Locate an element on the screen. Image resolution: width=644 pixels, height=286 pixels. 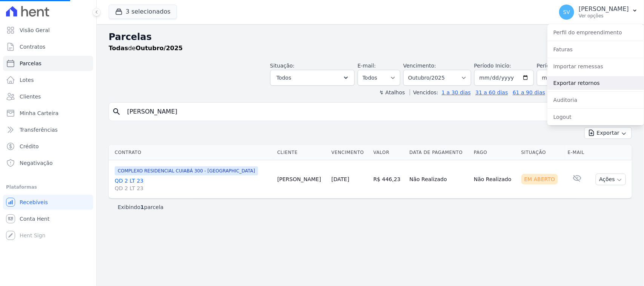
label: Vencimento: is located at coordinates (420, 66).